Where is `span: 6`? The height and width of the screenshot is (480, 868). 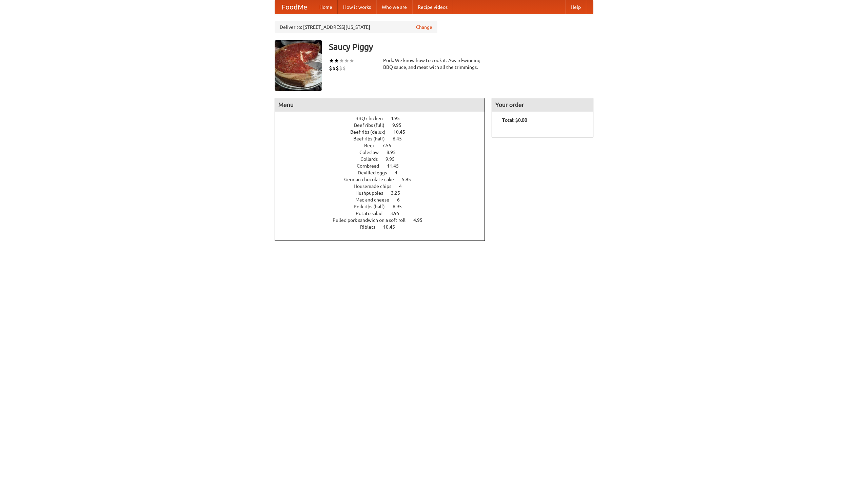 span: 6 is located at coordinates (402, 200).